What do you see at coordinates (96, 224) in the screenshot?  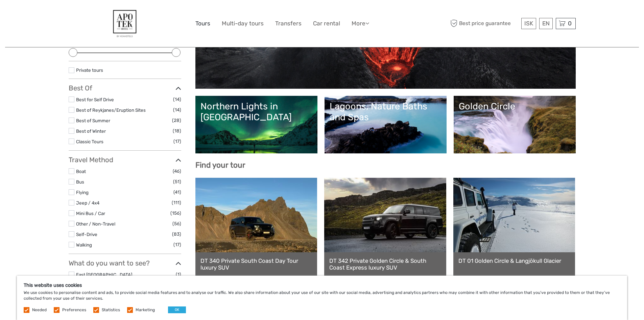 I see `a: Other / Non-Travel` at bounding box center [96, 224].